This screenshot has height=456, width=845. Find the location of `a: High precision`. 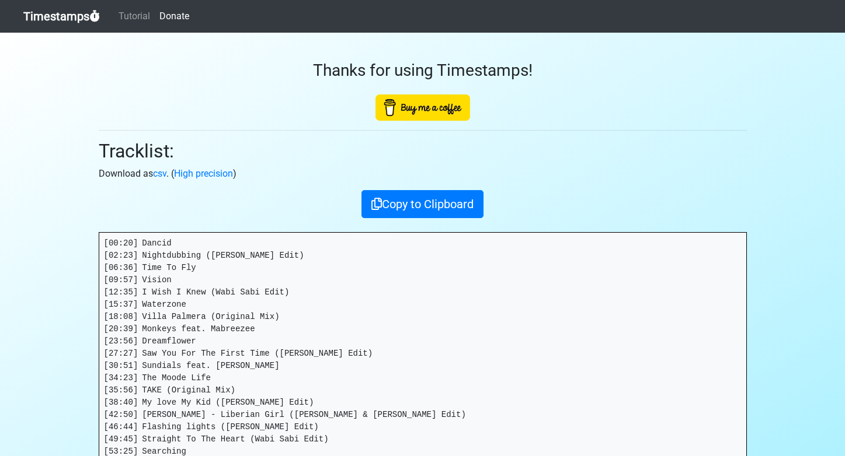

a: High precision is located at coordinates (203, 173).